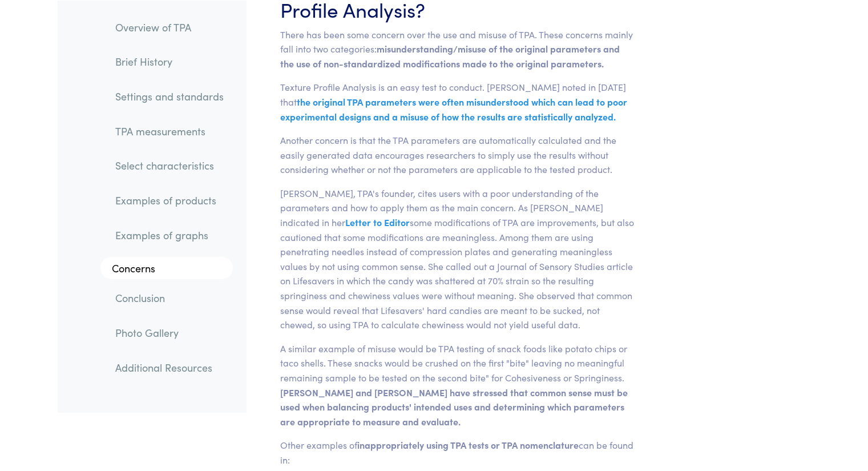  What do you see at coordinates (170, 27) in the screenshot?
I see `a: Overview of TPA` at bounding box center [170, 27].